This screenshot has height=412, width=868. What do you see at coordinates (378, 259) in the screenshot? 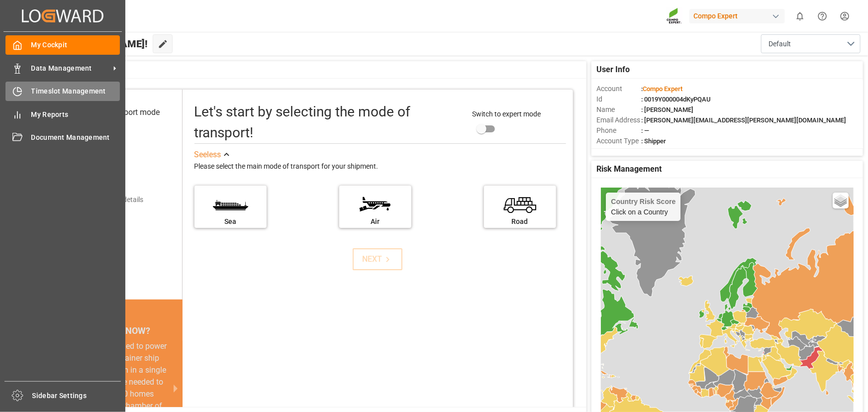
I see `button: NEXT` at bounding box center [378, 259].